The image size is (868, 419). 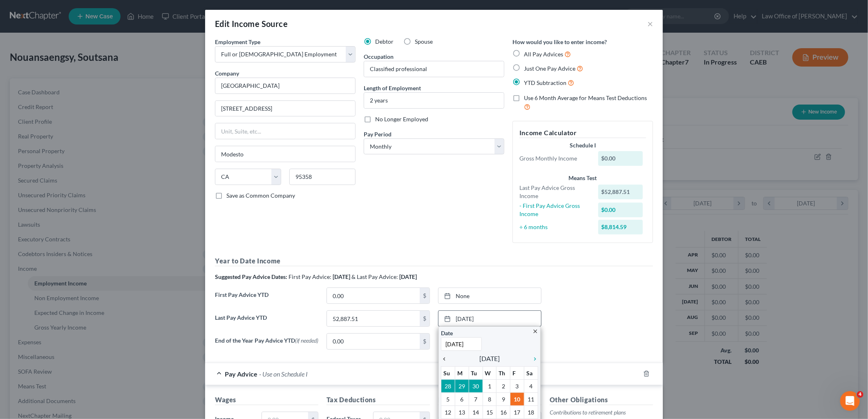 I want to click on span: Spouse, so click(x=423, y=42).